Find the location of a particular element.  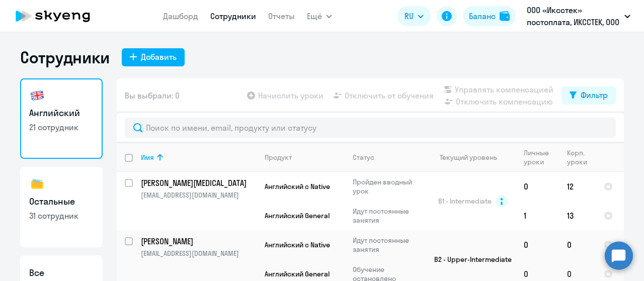

div: Баланс is located at coordinates (482, 16).